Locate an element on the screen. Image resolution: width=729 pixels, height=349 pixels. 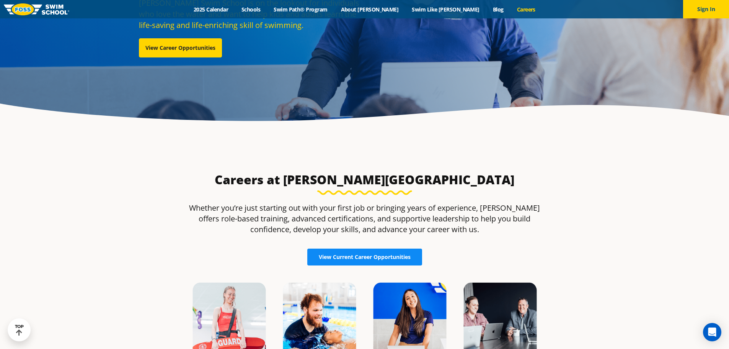
div: TOP is located at coordinates (19, 330).